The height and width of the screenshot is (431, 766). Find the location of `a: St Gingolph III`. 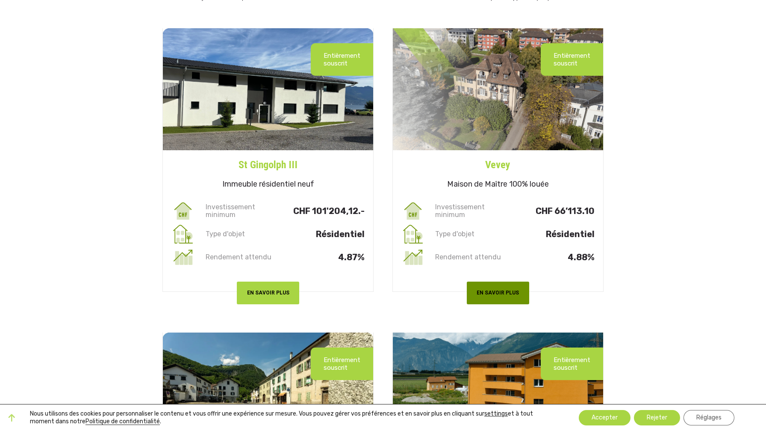

a: St Gingolph III is located at coordinates (268, 161).